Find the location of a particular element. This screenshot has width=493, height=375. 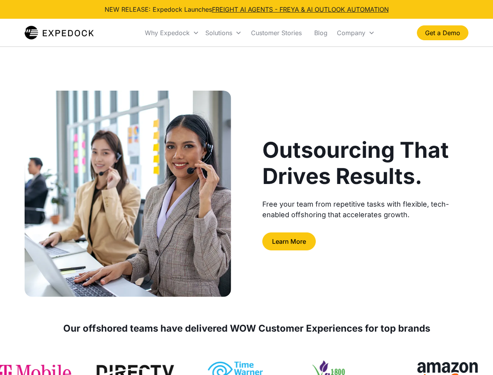

a: home is located at coordinates (59, 33).